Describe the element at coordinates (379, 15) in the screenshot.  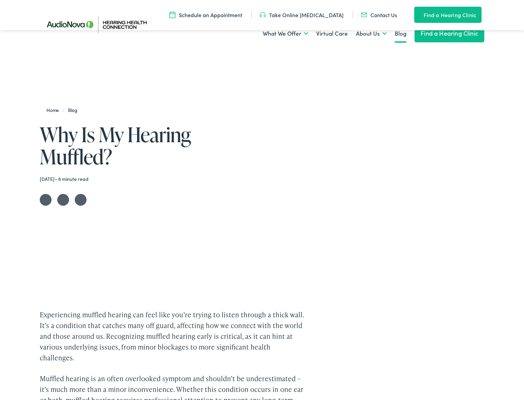
I see `a: Contact Us` at that location.